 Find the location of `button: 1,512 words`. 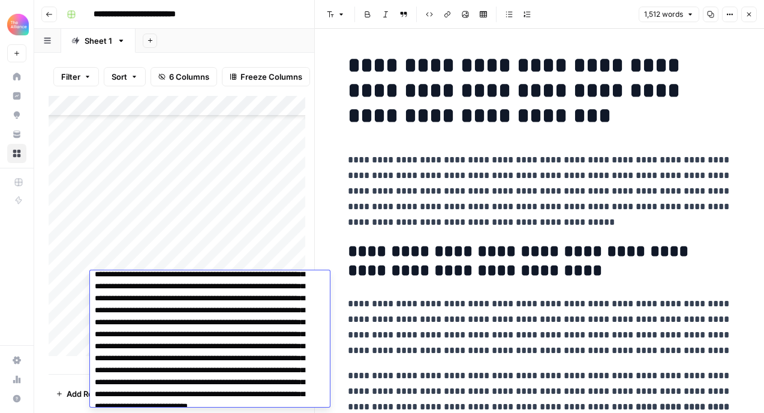

button: 1,512 words is located at coordinates (669, 14).